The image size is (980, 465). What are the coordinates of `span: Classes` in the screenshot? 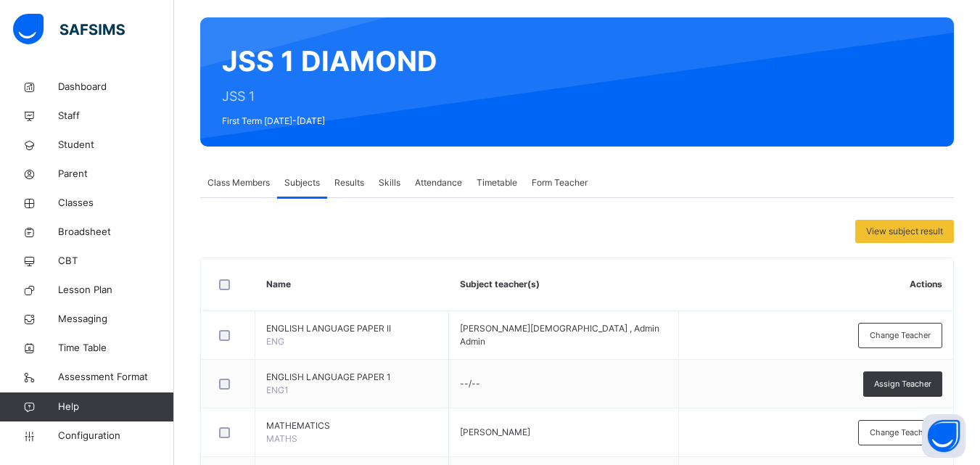 It's located at (116, 203).